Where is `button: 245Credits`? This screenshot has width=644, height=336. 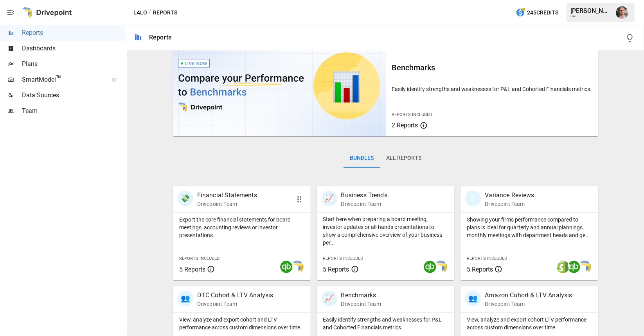
button: 245Credits is located at coordinates (537, 12).